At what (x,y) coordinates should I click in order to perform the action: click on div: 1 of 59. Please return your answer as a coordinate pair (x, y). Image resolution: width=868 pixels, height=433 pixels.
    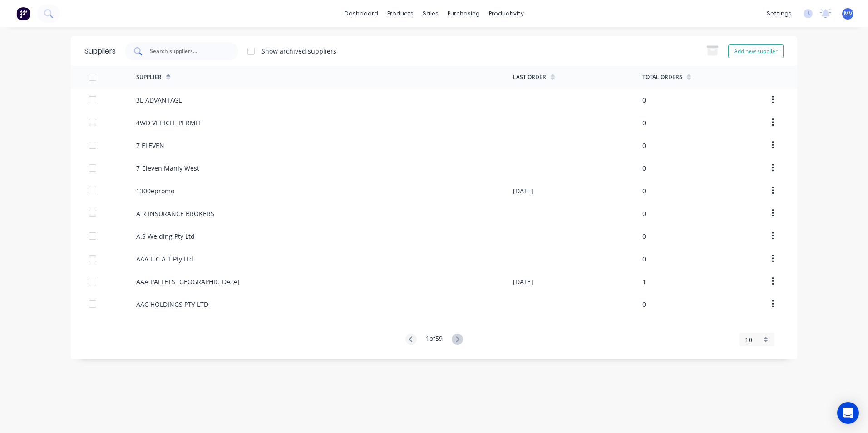
    Looking at the image, I should click on (434, 340).